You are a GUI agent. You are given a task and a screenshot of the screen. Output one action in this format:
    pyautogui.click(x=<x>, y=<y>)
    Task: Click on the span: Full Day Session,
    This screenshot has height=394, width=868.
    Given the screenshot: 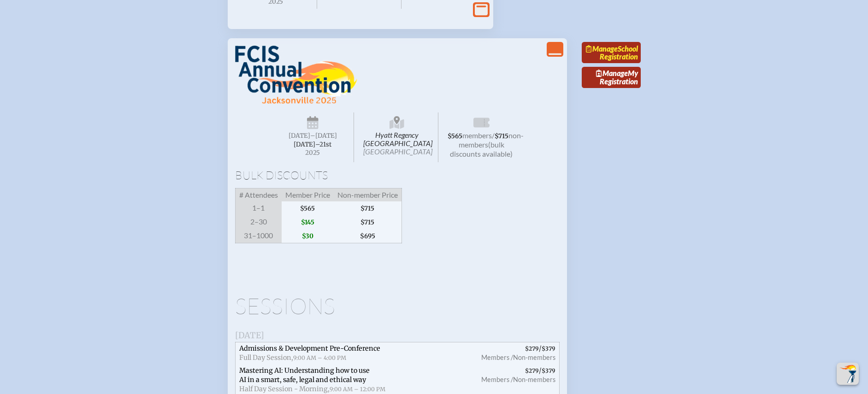 What is the action you would take?
    pyautogui.click(x=266, y=358)
    